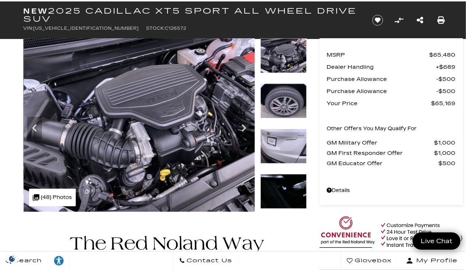 The image size is (466, 270). Describe the element at coordinates (436, 241) in the screenshot. I see `a: Live Chat` at that location.